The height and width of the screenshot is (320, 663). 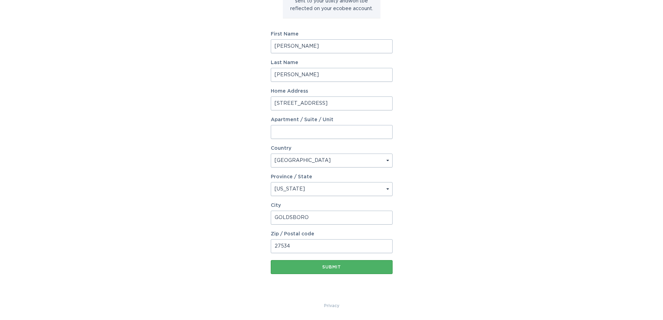 I want to click on label: Country, so click(x=281, y=148).